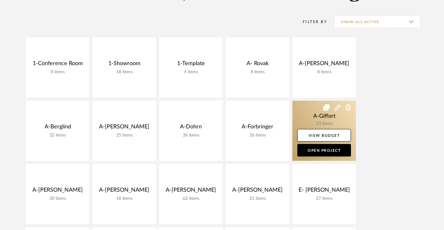 This screenshot has height=230, width=444. What do you see at coordinates (257, 135) in the screenshot?
I see `div: 26 items` at bounding box center [257, 135].